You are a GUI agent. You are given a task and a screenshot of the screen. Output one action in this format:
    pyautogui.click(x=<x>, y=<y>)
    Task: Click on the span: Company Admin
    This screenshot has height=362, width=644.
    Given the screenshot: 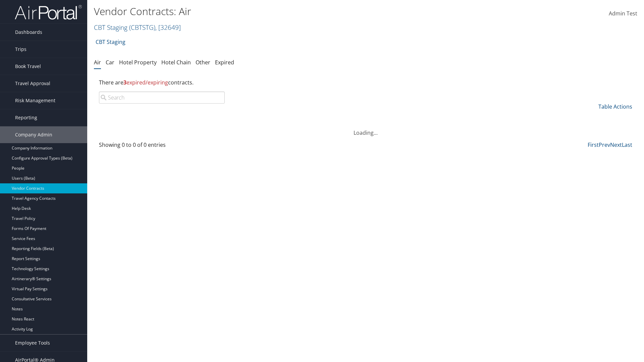 What is the action you would take?
    pyautogui.click(x=33, y=135)
    